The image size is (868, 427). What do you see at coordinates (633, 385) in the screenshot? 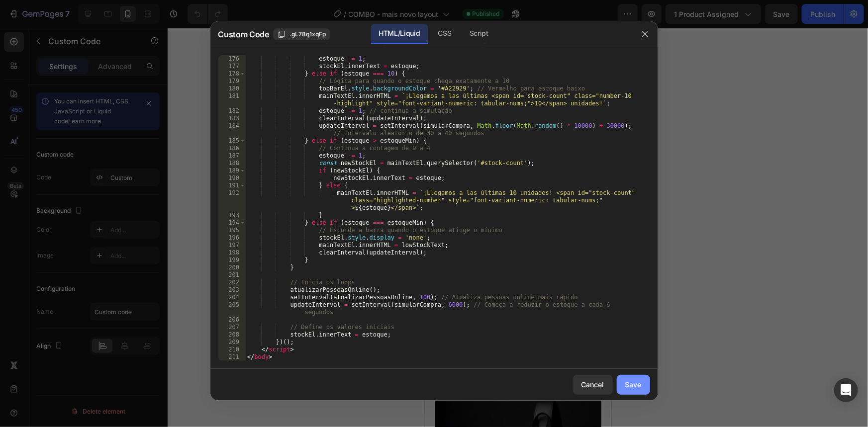
I see `button: Save` at bounding box center [633, 385].